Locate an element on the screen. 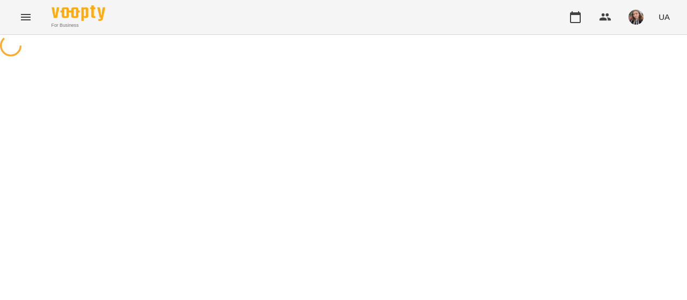 Image resolution: width=687 pixels, height=300 pixels. span: For Business is located at coordinates (78, 25).